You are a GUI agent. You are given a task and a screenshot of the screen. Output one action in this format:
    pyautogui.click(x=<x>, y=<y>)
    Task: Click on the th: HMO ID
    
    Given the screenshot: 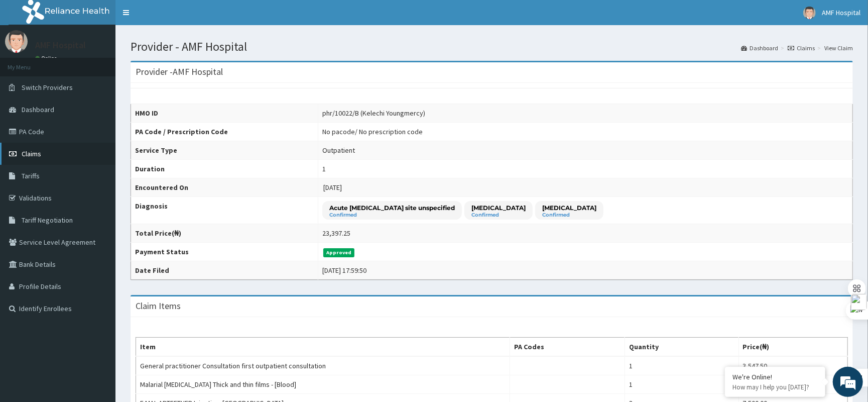 What is the action you would take?
    pyautogui.click(x=225, y=113)
    